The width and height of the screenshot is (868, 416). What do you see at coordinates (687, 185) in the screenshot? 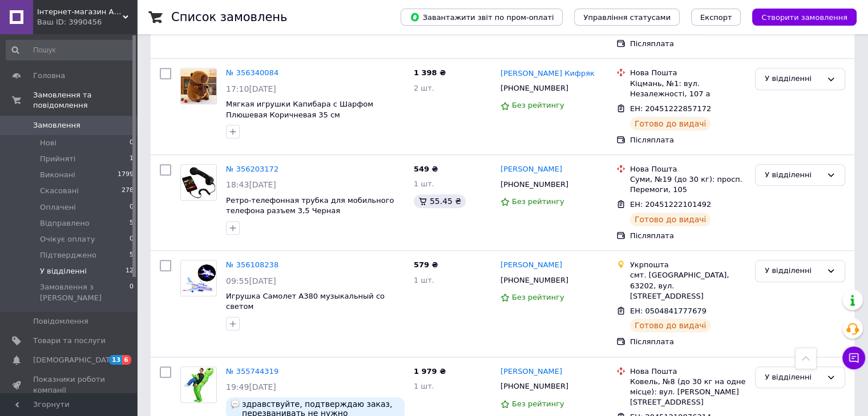
I see `div: Суми, №19 (до 30 кг): просп. Перемоги, 105` at bounding box center [687, 185].